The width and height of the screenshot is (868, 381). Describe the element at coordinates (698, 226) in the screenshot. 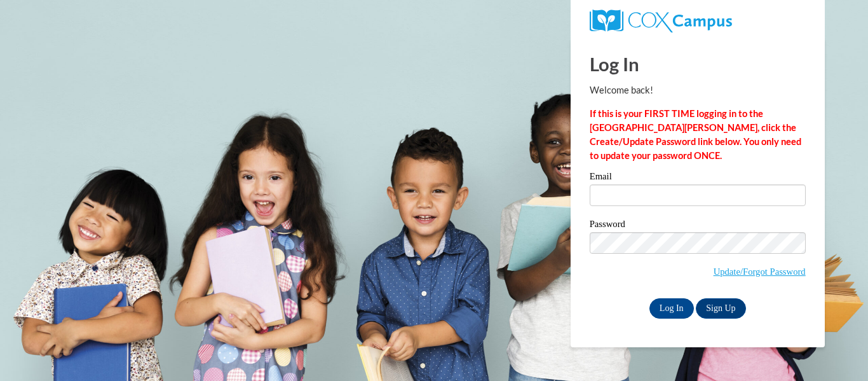

I see `label: Password` at that location.